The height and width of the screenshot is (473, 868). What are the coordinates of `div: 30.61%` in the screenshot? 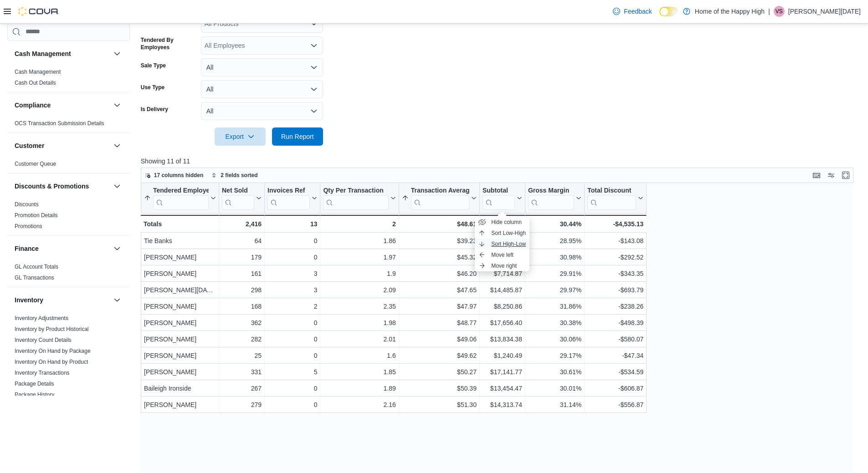 It's located at (554, 372).